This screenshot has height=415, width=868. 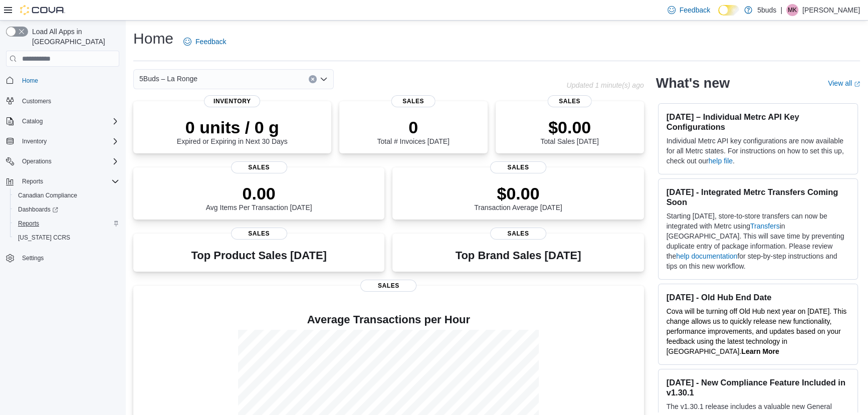 What do you see at coordinates (168, 78) in the screenshot?
I see `span: 5Buds – La Ronge` at bounding box center [168, 78].